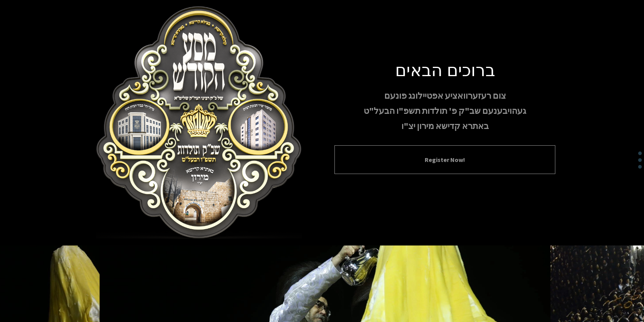 This screenshot has width=644, height=322. I want to click on h1: ברוכים הבאים, so click(445, 69).